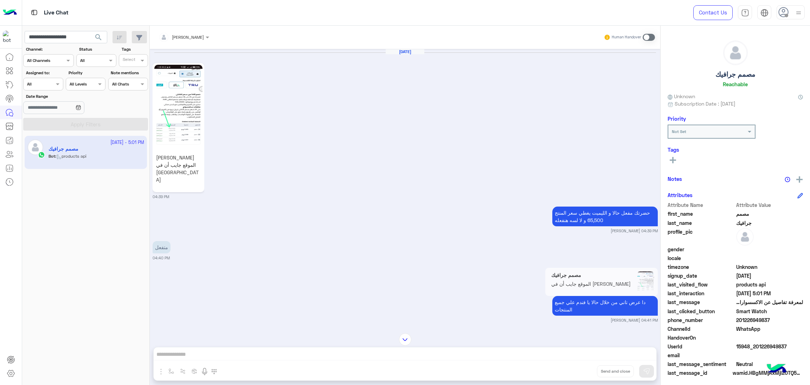 This screenshot has height=385, width=810. What do you see at coordinates (675, 179) in the screenshot?
I see `h6: Notes` at bounding box center [675, 179].